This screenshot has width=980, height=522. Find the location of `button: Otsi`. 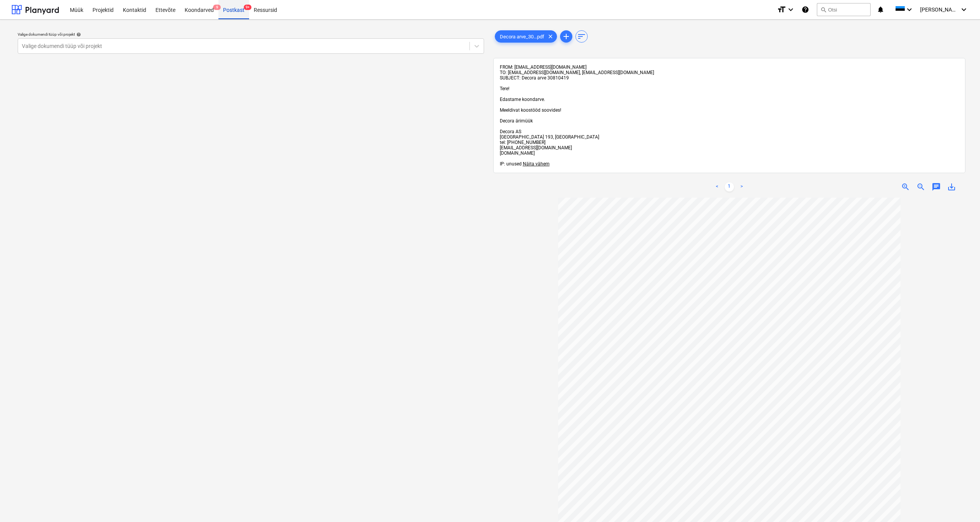

button: Otsi is located at coordinates (843, 10).